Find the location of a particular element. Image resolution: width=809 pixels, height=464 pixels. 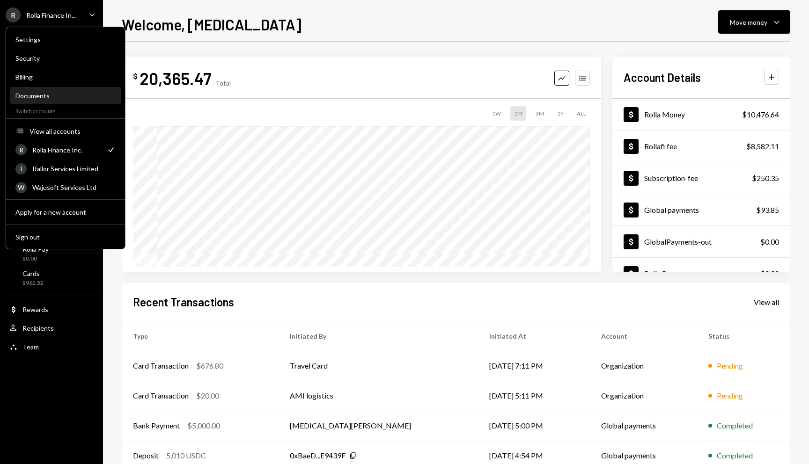

div: 1W is located at coordinates (496, 113).